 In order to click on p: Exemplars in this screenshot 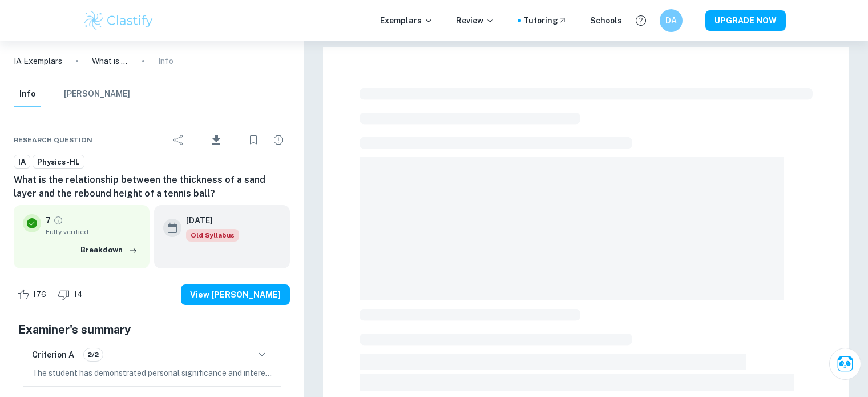, I will do `click(407, 21)`.